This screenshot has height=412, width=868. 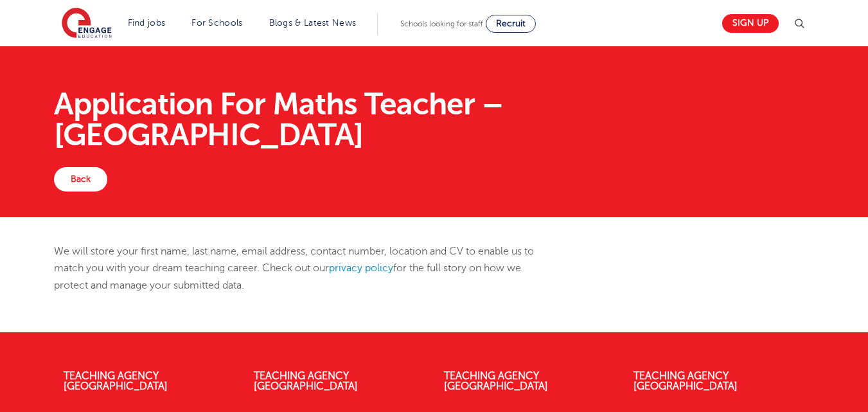 I want to click on span: Schools looking for staff, so click(x=441, y=24).